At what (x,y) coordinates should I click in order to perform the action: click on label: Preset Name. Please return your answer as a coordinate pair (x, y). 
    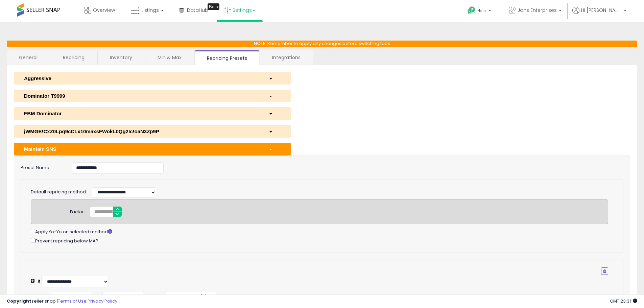
    Looking at the image, I should click on (41, 167).